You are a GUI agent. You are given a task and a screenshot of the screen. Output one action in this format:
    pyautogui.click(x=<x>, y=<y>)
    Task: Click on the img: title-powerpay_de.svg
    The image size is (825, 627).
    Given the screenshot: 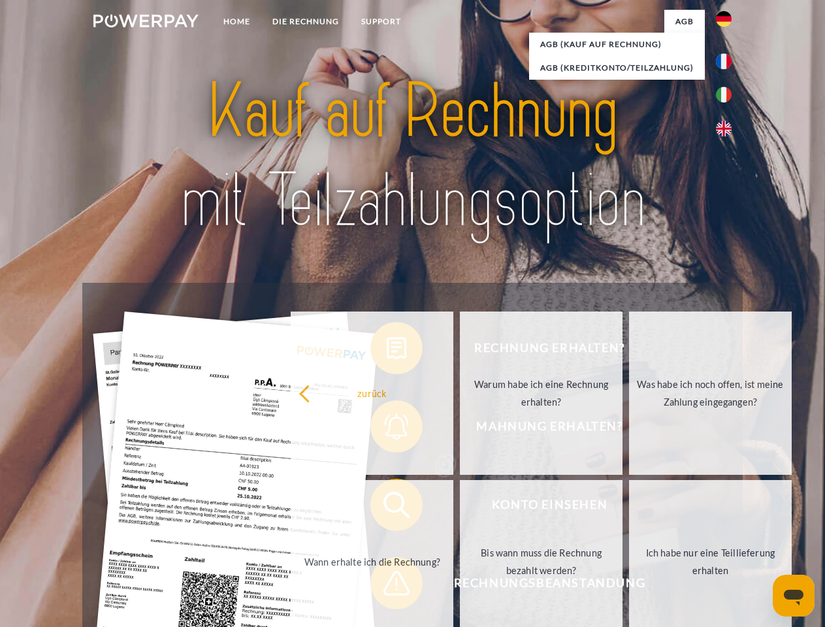 What is the action you would take?
    pyautogui.click(x=412, y=156)
    